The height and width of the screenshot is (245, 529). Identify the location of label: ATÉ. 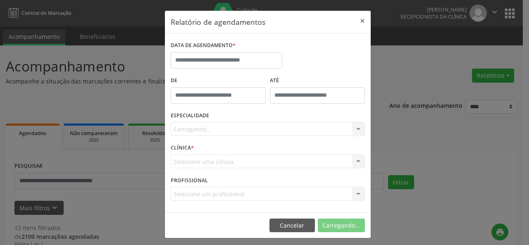
(317, 81).